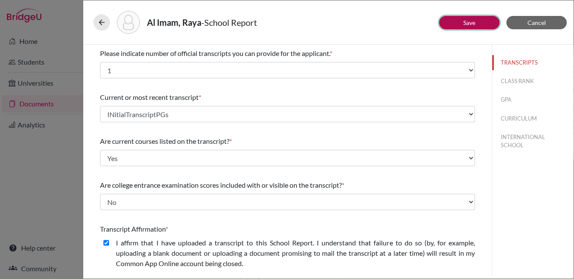  Describe the element at coordinates (149, 97) in the screenshot. I see `span: Current or most recent transcript` at that location.